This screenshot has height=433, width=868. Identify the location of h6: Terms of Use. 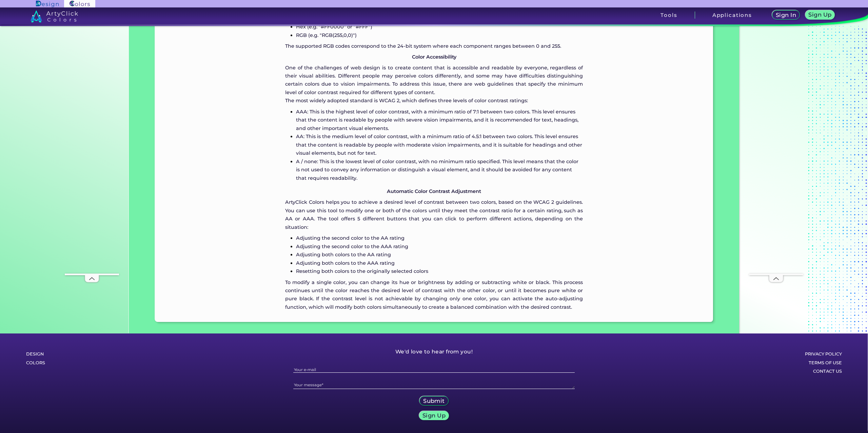
(781, 363).